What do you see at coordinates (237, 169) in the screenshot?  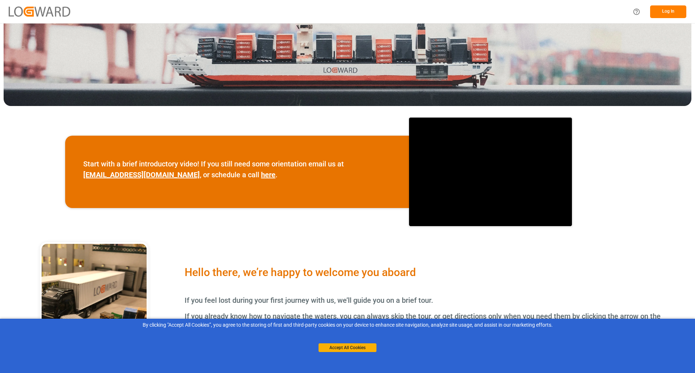 I see `p: Start with a brief introductory video! If you still need some orientation email us at , or schedu...` at bounding box center [237, 169].